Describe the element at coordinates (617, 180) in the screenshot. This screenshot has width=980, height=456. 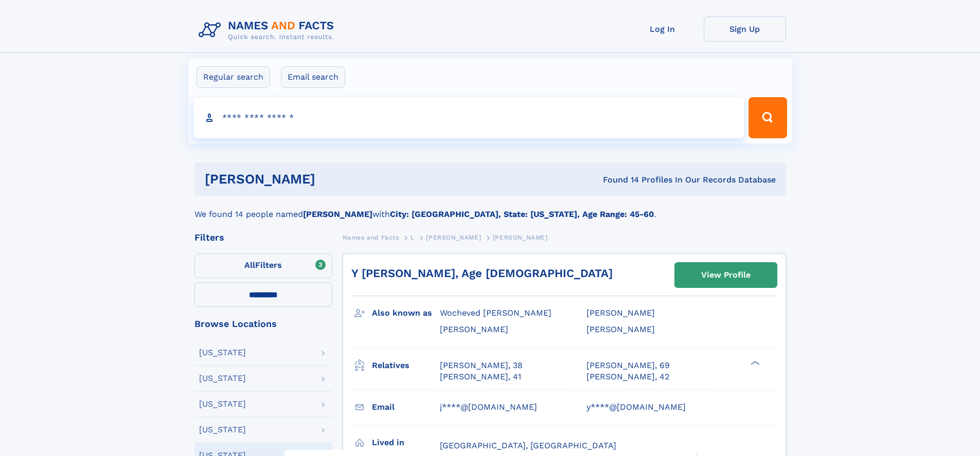
I see `div: Found 14 Profiles In Our Records Database` at that location.